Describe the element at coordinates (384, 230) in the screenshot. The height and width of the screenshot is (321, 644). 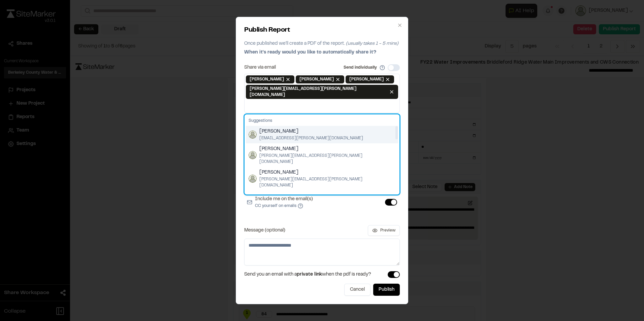
I see `button: Preview` at that location.